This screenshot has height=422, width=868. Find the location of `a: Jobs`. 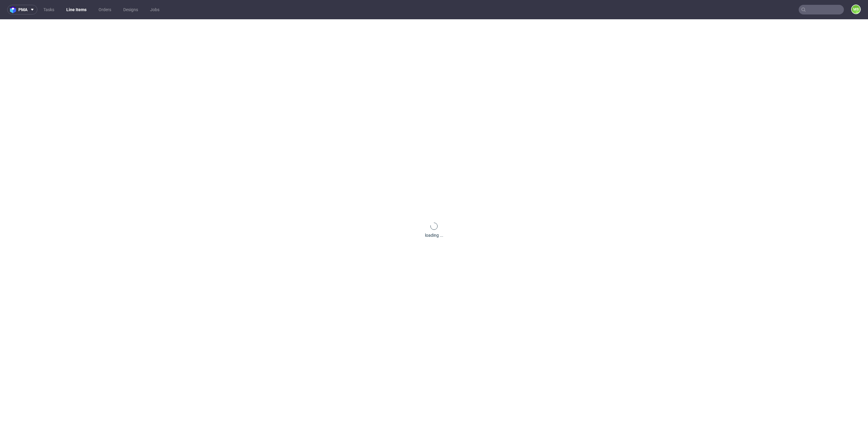

a: Jobs is located at coordinates (154, 9).